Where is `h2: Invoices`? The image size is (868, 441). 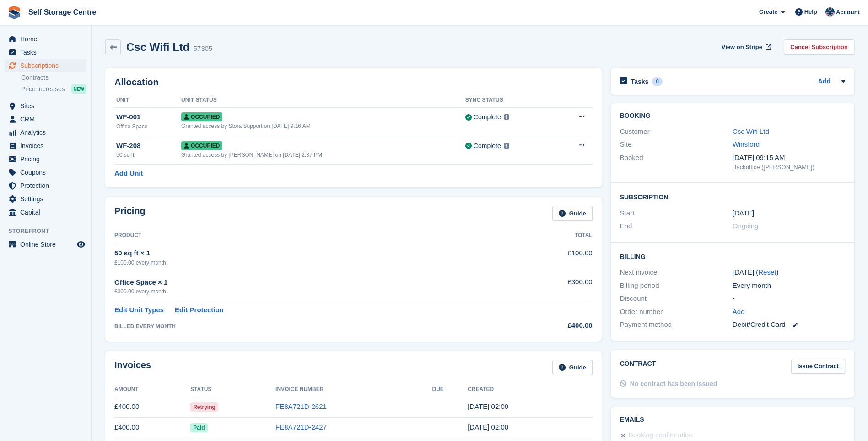 h2: Invoices is located at coordinates (132, 367).